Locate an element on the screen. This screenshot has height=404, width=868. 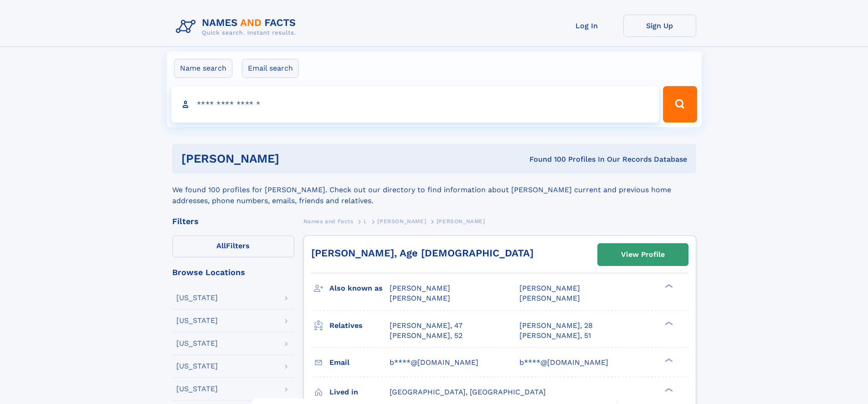
img: Logo Names and Facts is located at coordinates (238, 27).